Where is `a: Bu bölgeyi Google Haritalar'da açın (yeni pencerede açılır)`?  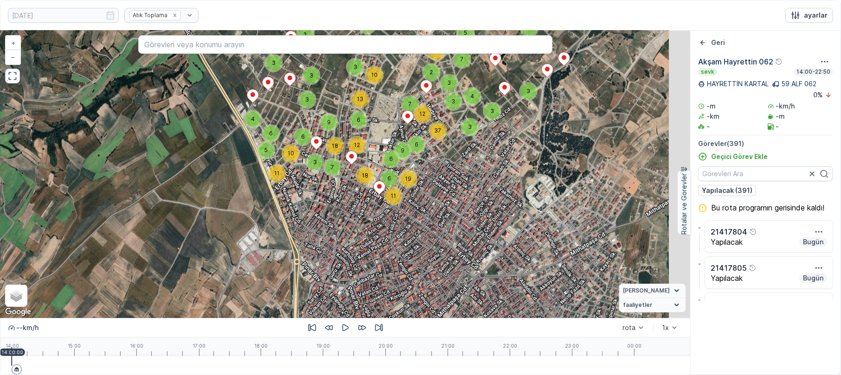 a: Bu bölgeyi Google Haritalar'da açın (yeni pencerede açılır) is located at coordinates (18, 312).